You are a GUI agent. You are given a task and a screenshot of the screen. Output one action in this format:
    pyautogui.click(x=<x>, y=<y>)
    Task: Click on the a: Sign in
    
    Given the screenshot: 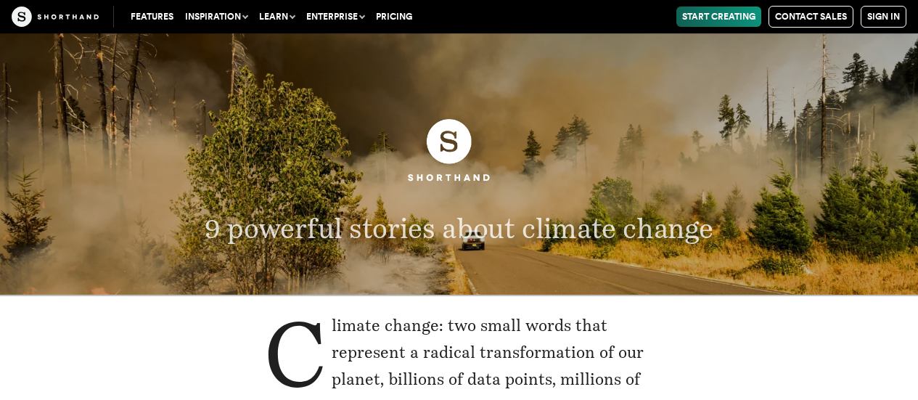 What is the action you would take?
    pyautogui.click(x=883, y=17)
    